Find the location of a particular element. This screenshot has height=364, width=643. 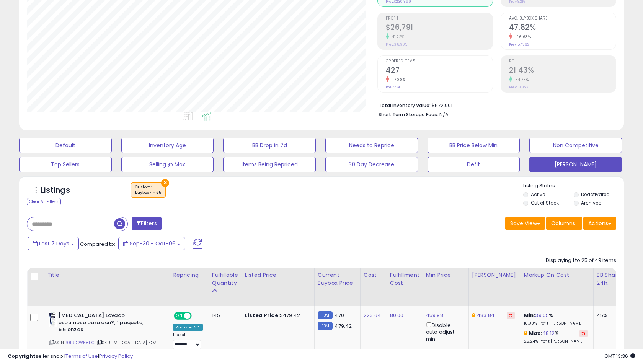

div: Current Buybox Price is located at coordinates (337, 279).